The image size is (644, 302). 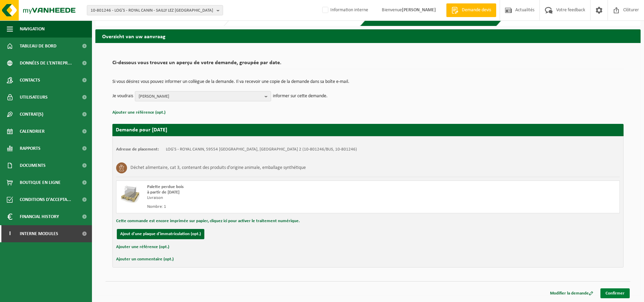 What do you see at coordinates (130, 194) in the screenshot?
I see `img: LP-PA-00000-WDN-11.png` at bounding box center [130, 194].